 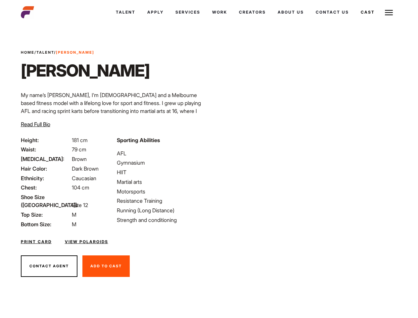 I want to click on li: AFL, so click(x=161, y=153).